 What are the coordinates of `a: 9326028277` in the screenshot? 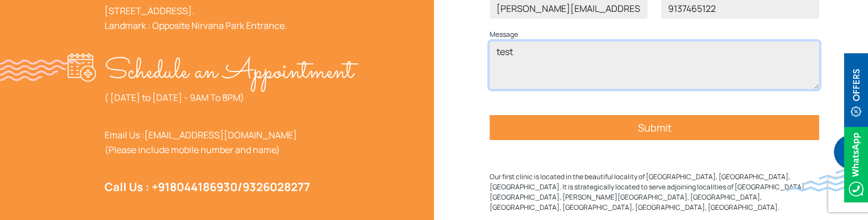 It's located at (276, 186).